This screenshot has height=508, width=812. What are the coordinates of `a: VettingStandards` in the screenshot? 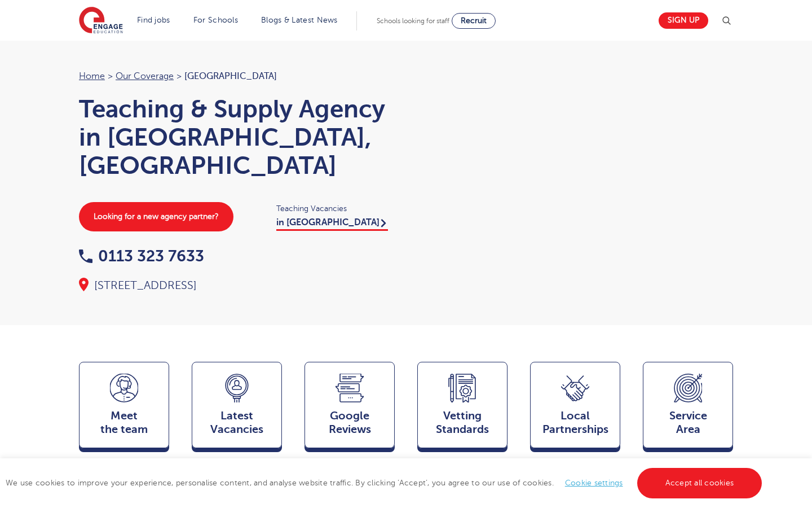 It's located at (462, 407).